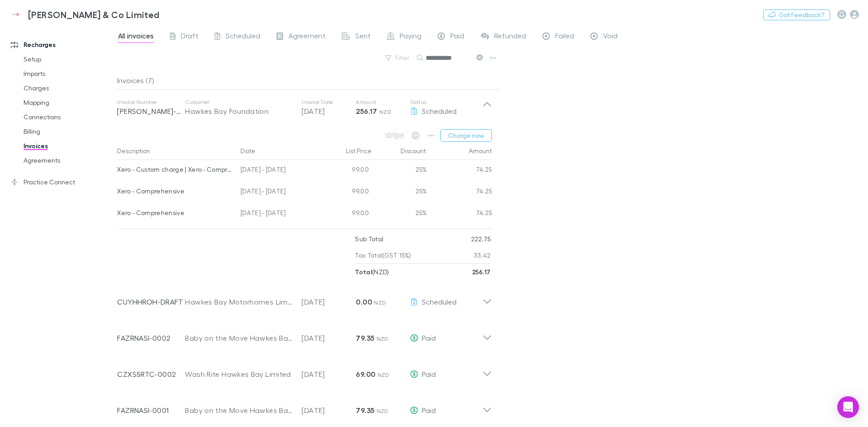 The height and width of the screenshot is (427, 868). Describe the element at coordinates (239, 112) in the screenshot. I see `div: Hawkes Bay Foundation` at that location.